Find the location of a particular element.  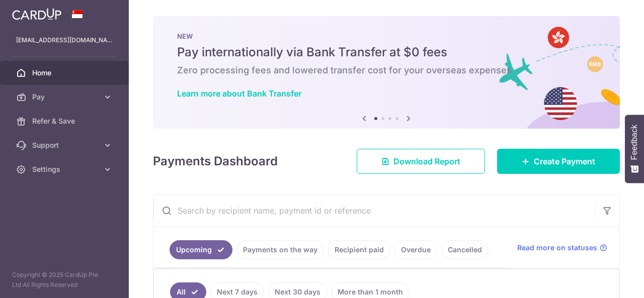

span: Home is located at coordinates (65, 73).